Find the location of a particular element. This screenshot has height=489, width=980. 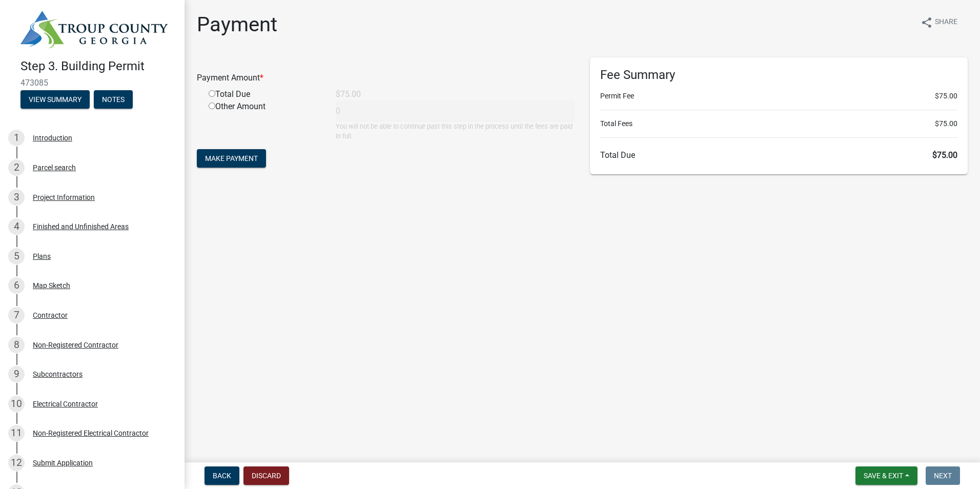

button: Next is located at coordinates (942, 475).